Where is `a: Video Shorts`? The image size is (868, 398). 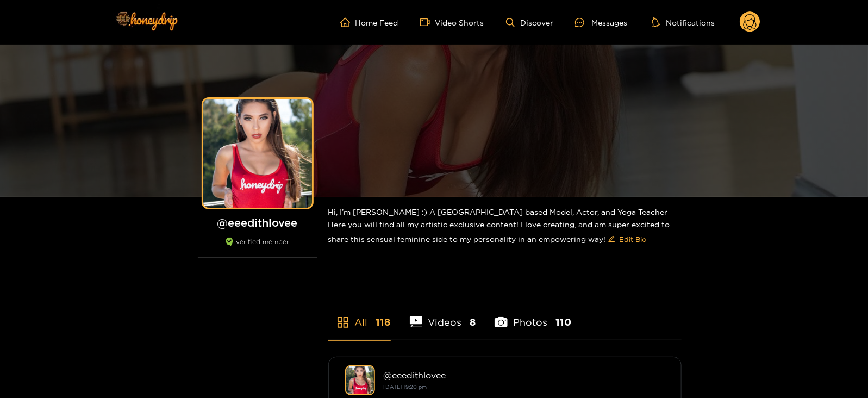
a: Video Shorts is located at coordinates (453, 22).